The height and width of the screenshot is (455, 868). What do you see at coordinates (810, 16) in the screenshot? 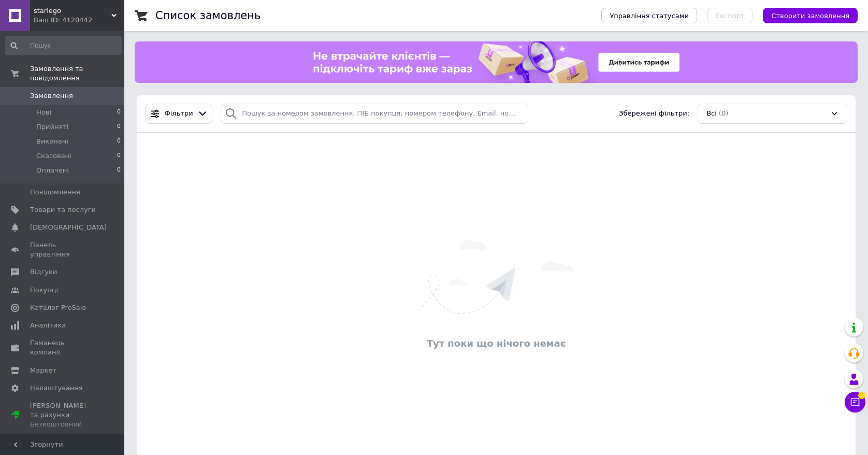
I see `button: Створити замовлення` at bounding box center [810, 16].